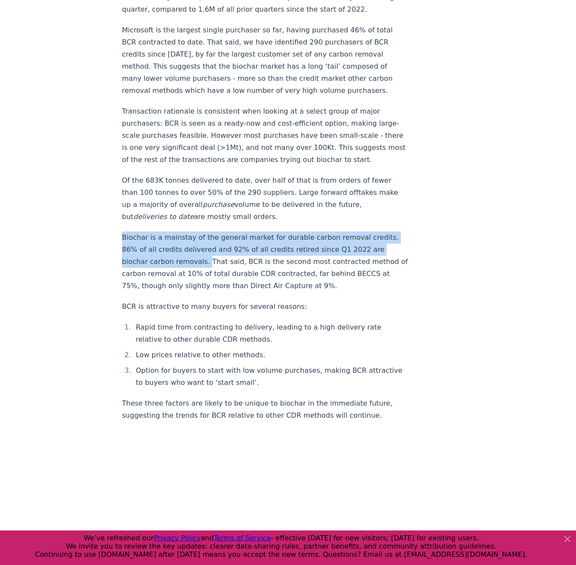 The height and width of the screenshot is (565, 576). Describe the element at coordinates (265, 262) in the screenshot. I see `p: Biochar is a mainstay of the general market for durable carbon removal credits. 86% of all credit...` at that location.